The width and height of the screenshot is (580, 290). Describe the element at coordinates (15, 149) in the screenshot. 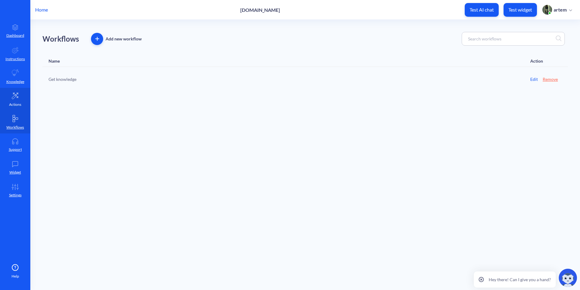

I see `p: Support` at that location.